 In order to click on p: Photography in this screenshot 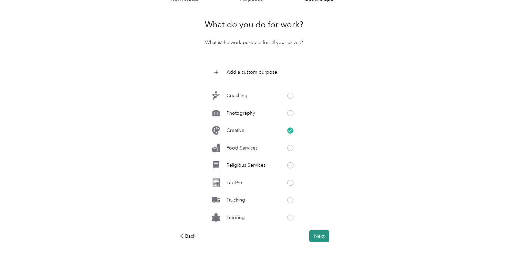, I will do `click(240, 113)`.